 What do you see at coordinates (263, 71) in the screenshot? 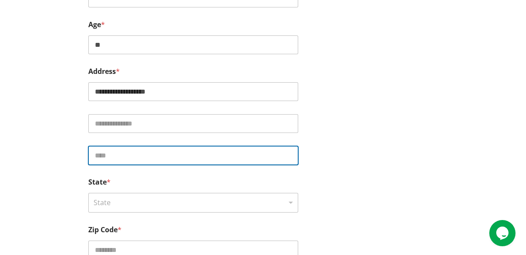
I see `label: Address` at bounding box center [263, 71].